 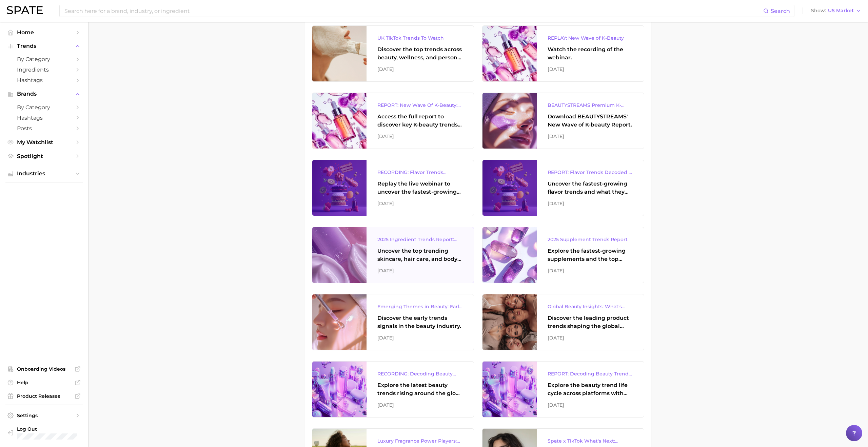 What do you see at coordinates (420, 307) in the screenshot?
I see `div: Emerging Themes in Beauty: Early Trend Signals with Big Potential` at bounding box center [420, 307].